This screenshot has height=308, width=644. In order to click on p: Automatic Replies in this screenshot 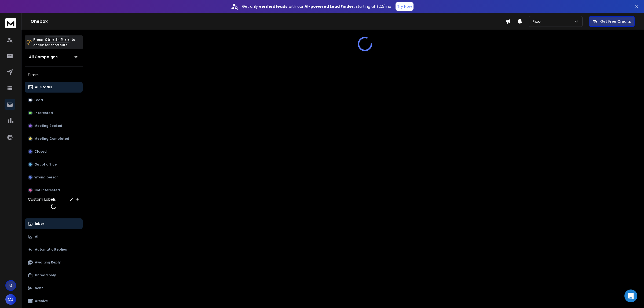, I will do `click(51, 249)`.